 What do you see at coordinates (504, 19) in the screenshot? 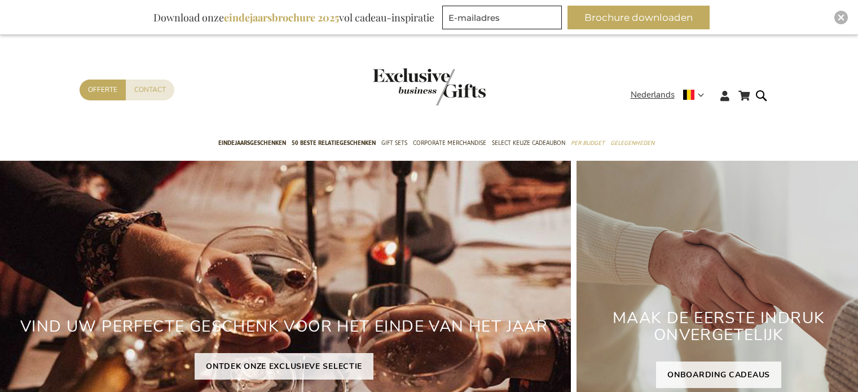
I see `form: marketing offers and promotions` at bounding box center [504, 19].